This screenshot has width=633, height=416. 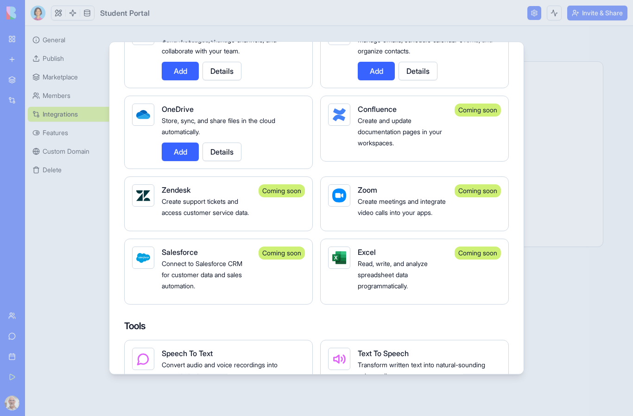 What do you see at coordinates (368, 190) in the screenshot?
I see `span: Zoom` at bounding box center [368, 190].